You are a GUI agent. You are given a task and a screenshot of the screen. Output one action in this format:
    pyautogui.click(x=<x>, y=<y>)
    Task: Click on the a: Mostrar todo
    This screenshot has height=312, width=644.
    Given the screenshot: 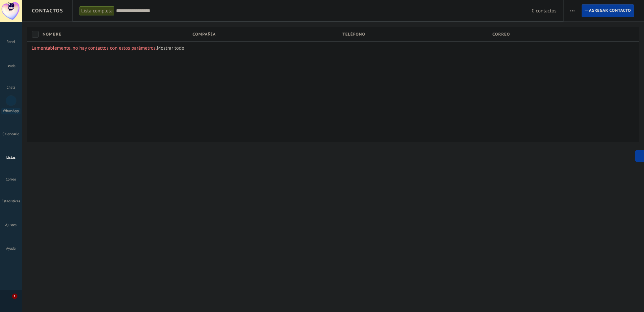 What is the action you would take?
    pyautogui.click(x=170, y=48)
    